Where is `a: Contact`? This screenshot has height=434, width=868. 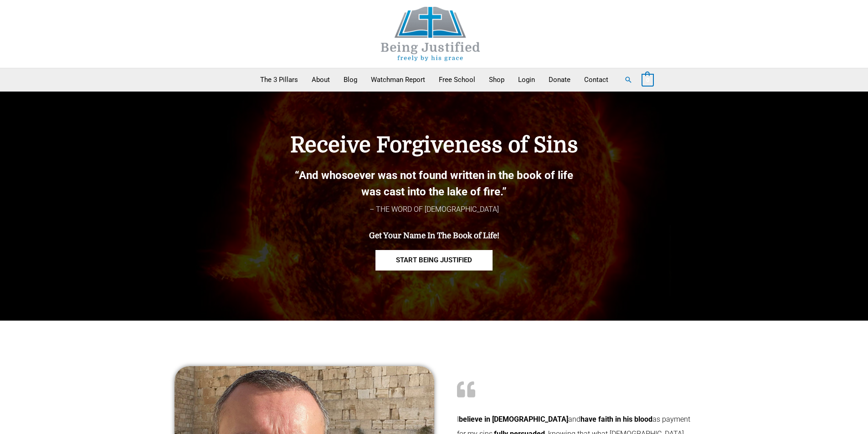
a: Contact is located at coordinates (596, 80).